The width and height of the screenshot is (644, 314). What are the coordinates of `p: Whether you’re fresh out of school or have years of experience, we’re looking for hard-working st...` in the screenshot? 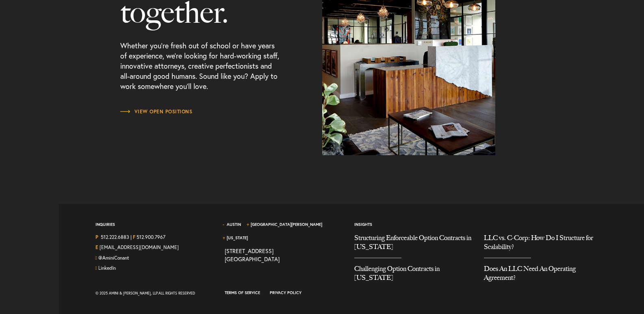 It's located at (201, 68).